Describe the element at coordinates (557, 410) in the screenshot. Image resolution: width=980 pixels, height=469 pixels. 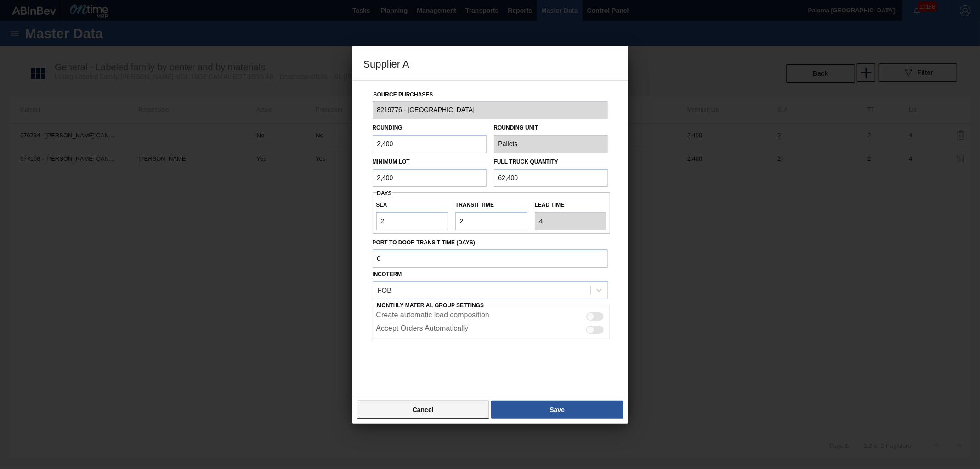
I see `button: Save` at that location.